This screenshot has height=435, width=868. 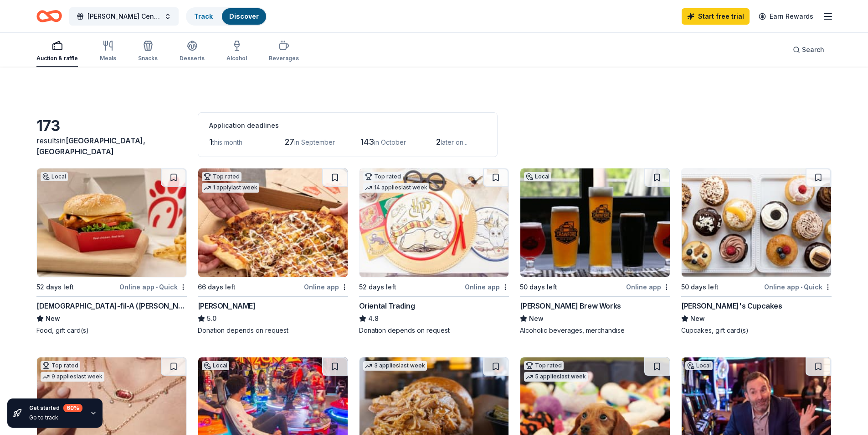 What do you see at coordinates (808, 50) in the screenshot?
I see `button: Search` at bounding box center [808, 50].